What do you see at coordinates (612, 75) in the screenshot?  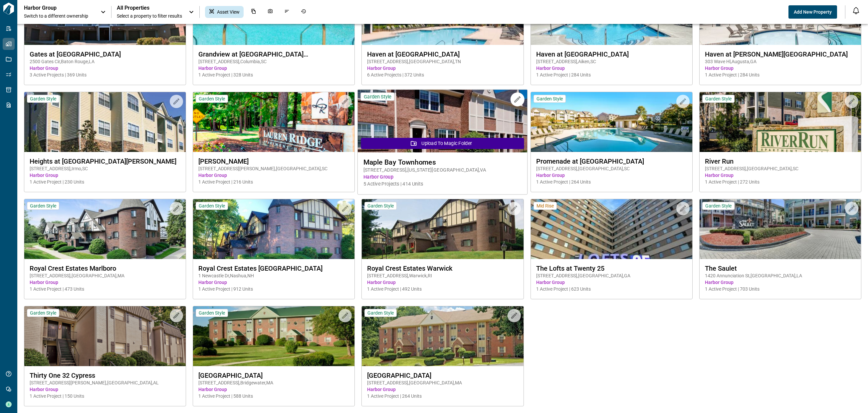 I see `span: 1 Active Project | 284 Units` at bounding box center [612, 75].